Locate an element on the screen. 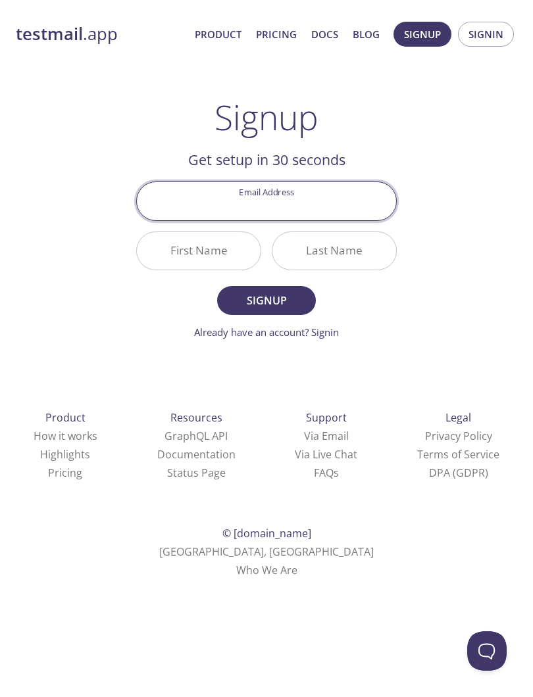 This screenshot has width=533, height=697. span: Signin is located at coordinates (485, 34).